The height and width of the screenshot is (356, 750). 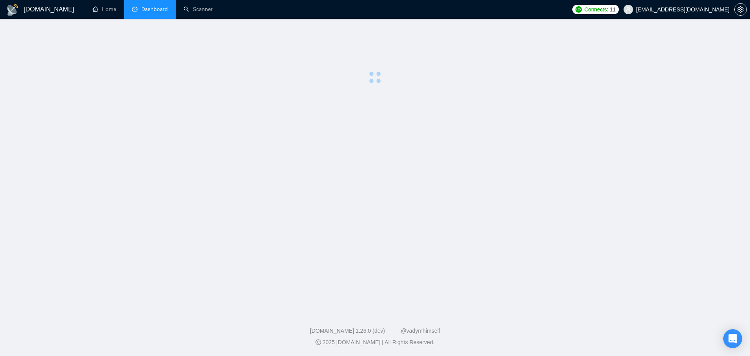 What do you see at coordinates (135, 9) in the screenshot?
I see `span: dashboard` at bounding box center [135, 9].